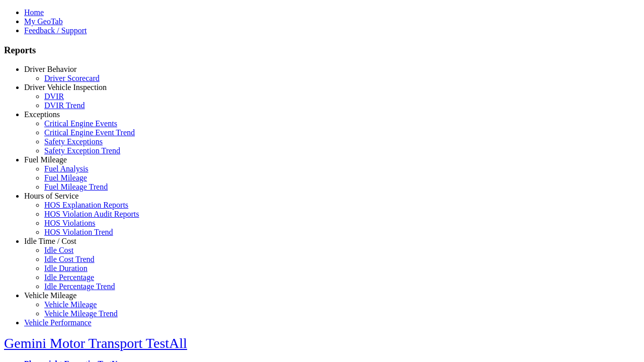 Image resolution: width=644 pixels, height=362 pixels. What do you see at coordinates (70, 223) in the screenshot?
I see `a: HOS Violations` at bounding box center [70, 223].